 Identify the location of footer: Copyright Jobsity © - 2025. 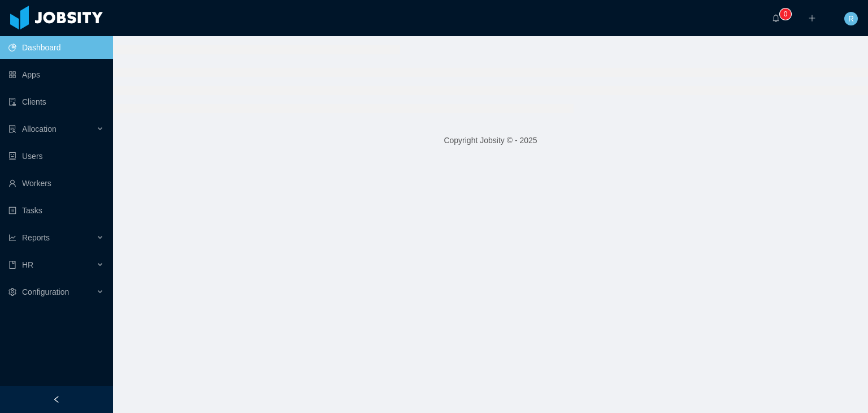
(490, 140).